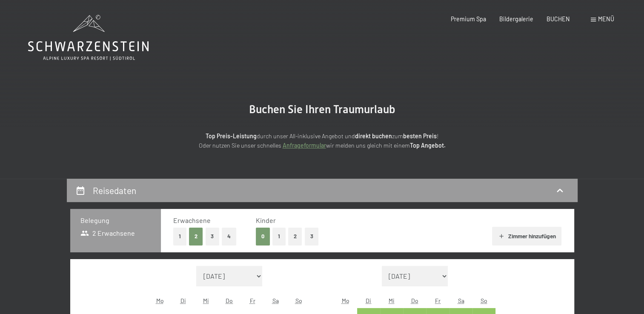 This screenshot has height=314, width=644. I want to click on h3: Belegung, so click(115, 220).